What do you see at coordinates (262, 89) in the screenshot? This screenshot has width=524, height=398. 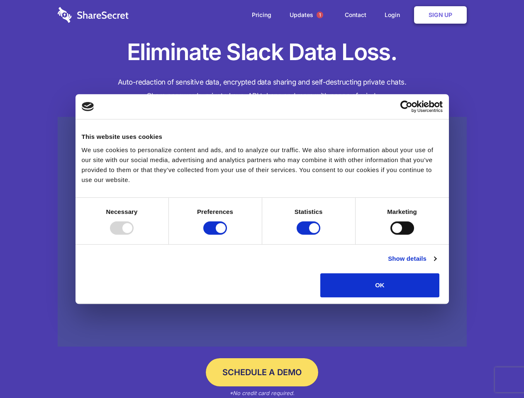 I see `h4: Auto-redaction of sensitive data, encrypted data sharing and self-destructing private chats. Shar...` at bounding box center [262, 89].